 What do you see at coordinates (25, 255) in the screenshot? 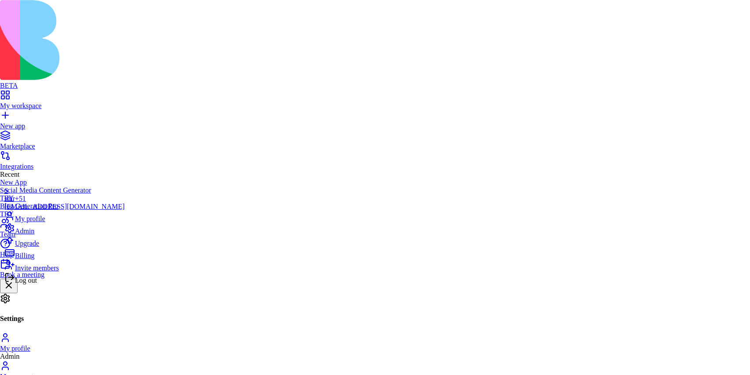
I see `span: Billing` at bounding box center [25, 255].